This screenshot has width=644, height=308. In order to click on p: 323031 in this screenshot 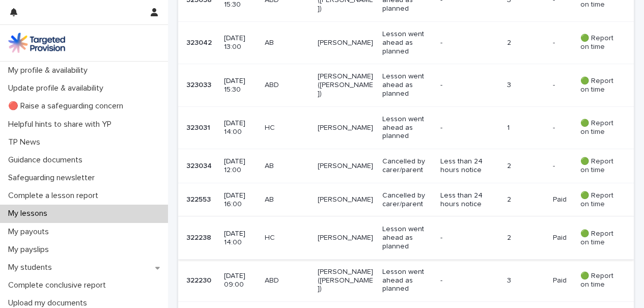, I will do `click(199, 127)`.